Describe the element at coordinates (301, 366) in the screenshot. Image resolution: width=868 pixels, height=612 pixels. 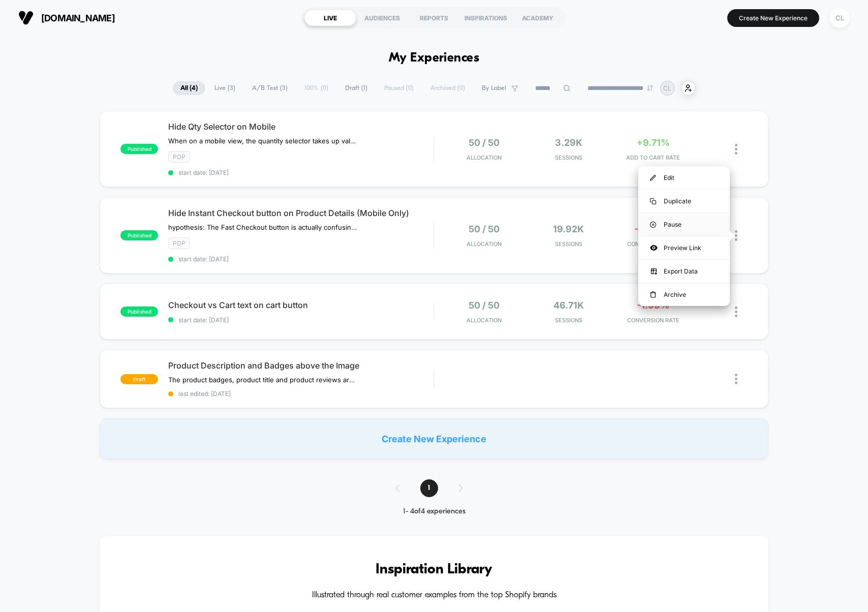
I see `span: Product Description and Badges above the Image` at that location.